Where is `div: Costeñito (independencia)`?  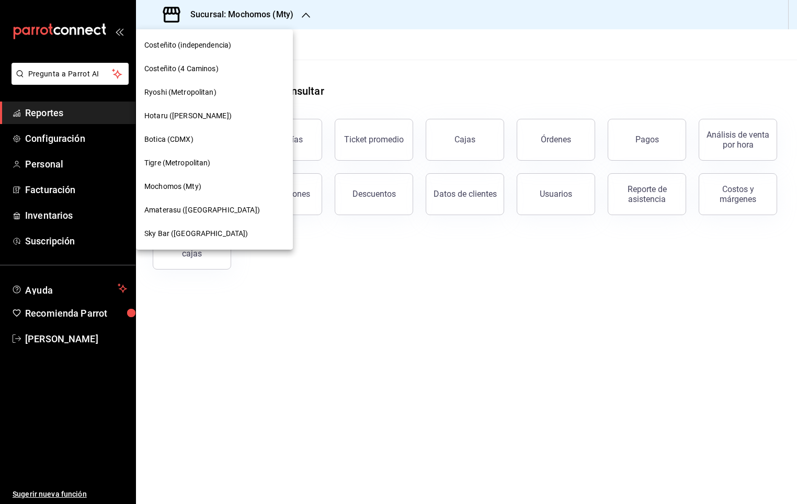 div: Costeñito (independencia) is located at coordinates (214, 45).